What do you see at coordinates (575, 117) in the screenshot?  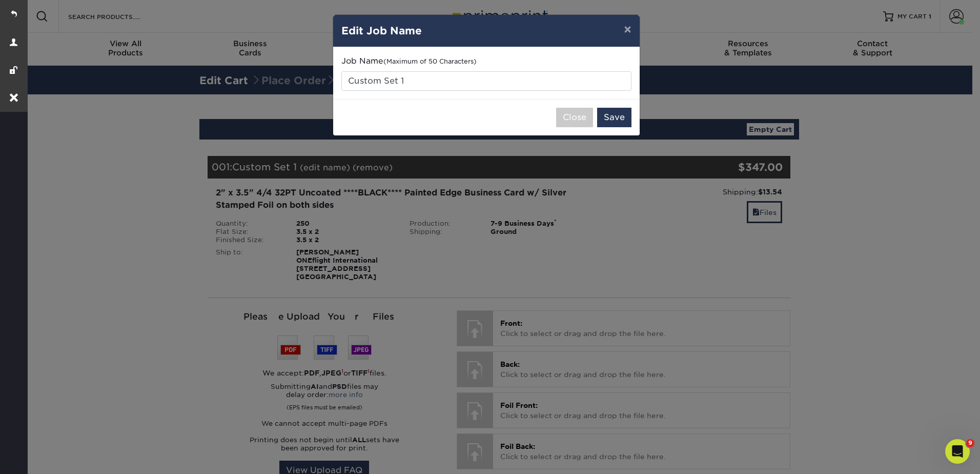 I see `button: Close` at bounding box center [575, 117].